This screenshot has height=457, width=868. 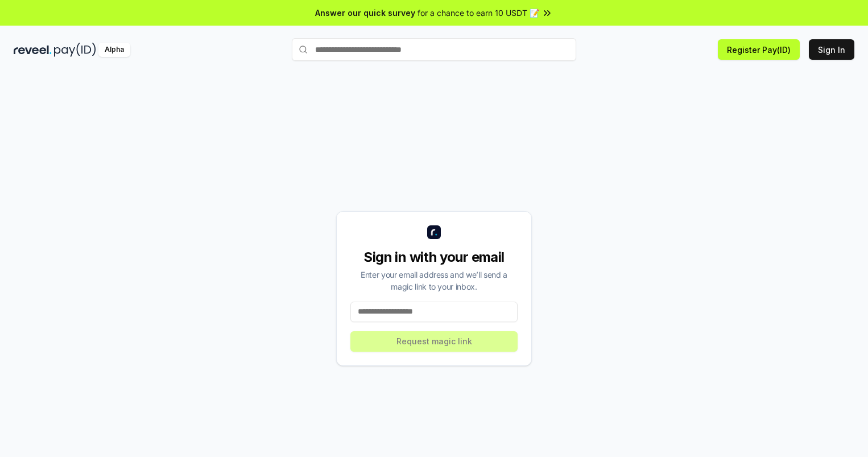 What do you see at coordinates (365, 13) in the screenshot?
I see `span: Answer our quick survey` at bounding box center [365, 13].